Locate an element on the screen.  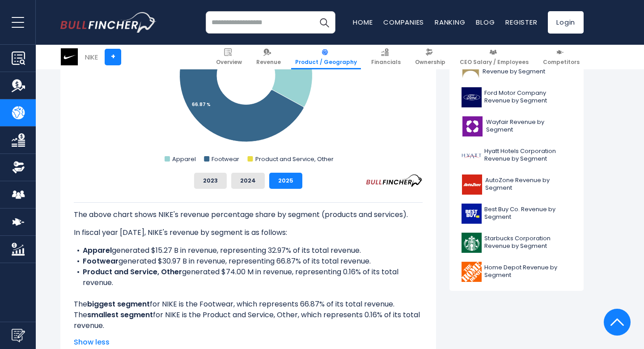
span: Starbucks Corporation Revenue by Segment is located at coordinates (528, 242).